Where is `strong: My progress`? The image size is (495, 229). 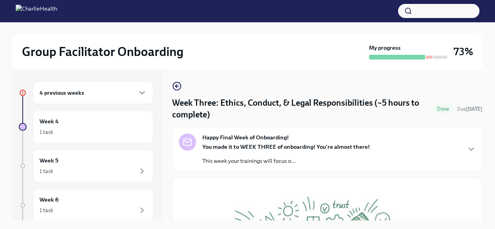
strong: My progress is located at coordinates (384, 48).